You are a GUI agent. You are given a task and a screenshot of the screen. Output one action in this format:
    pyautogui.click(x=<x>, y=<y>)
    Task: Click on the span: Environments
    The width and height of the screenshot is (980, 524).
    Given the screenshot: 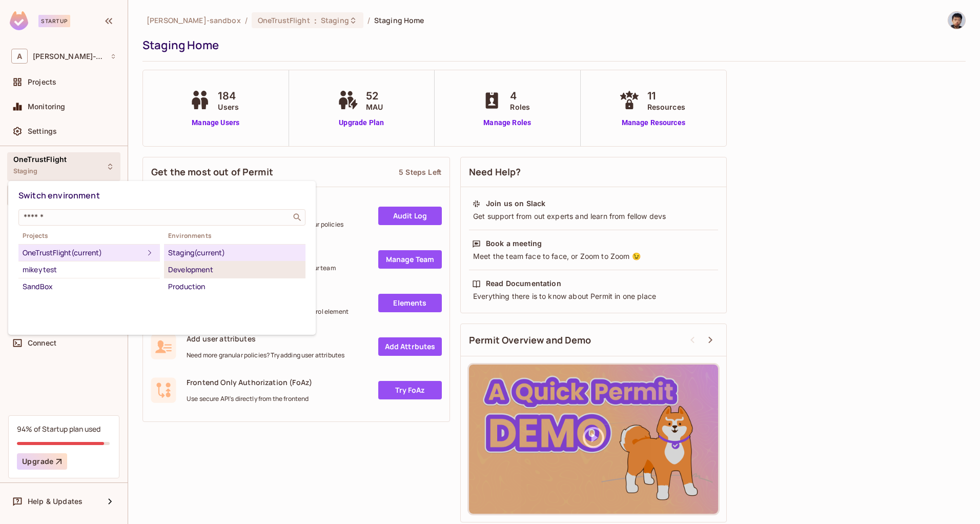 What is the action you would take?
    pyautogui.click(x=235, y=236)
    